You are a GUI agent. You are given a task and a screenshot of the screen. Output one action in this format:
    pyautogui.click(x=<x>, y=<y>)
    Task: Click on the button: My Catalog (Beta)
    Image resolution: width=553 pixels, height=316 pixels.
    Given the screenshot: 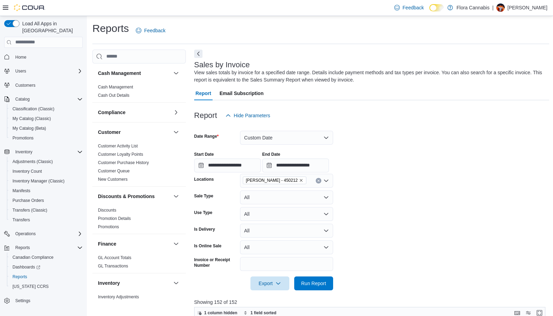 What is the action you would take?
    pyautogui.click(x=46, y=128)
    